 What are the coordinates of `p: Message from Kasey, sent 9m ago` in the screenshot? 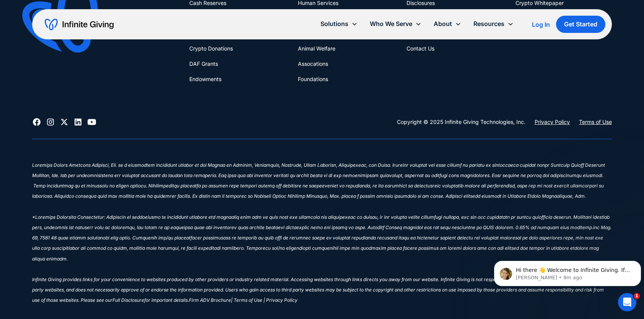 It's located at (83, 33).